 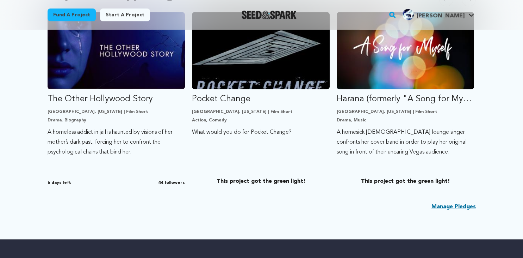 What do you see at coordinates (261, 120) in the screenshot?
I see `p: Action, Comedy` at bounding box center [261, 120].